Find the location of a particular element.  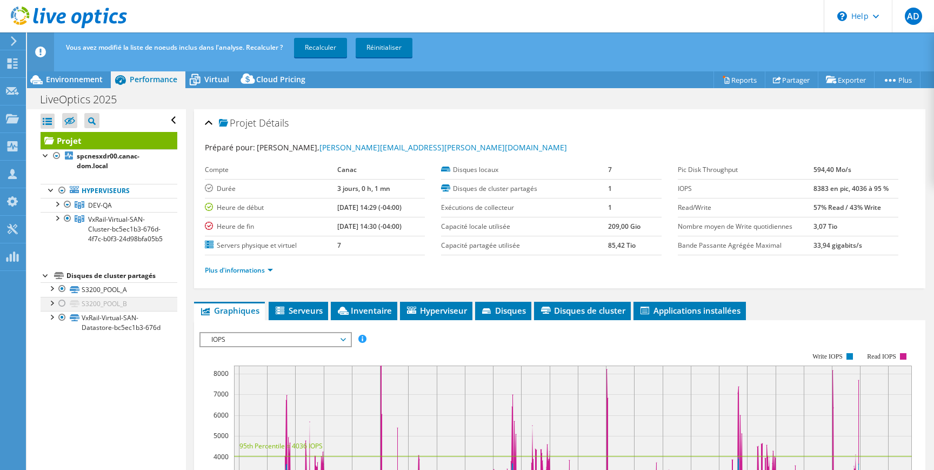

span: Graphiques is located at coordinates (229, 310).